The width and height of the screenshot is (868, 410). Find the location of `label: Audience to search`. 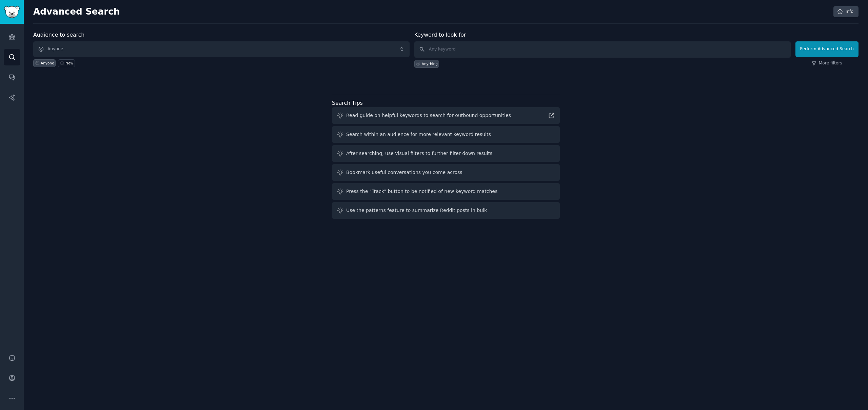

label: Audience to search is located at coordinates (58, 35).